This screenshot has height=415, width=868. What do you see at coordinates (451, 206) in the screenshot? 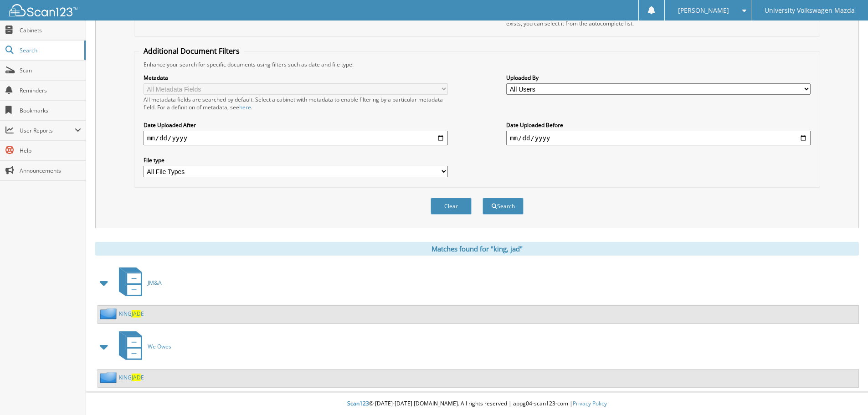
I see `button: Clear` at bounding box center [451, 206].